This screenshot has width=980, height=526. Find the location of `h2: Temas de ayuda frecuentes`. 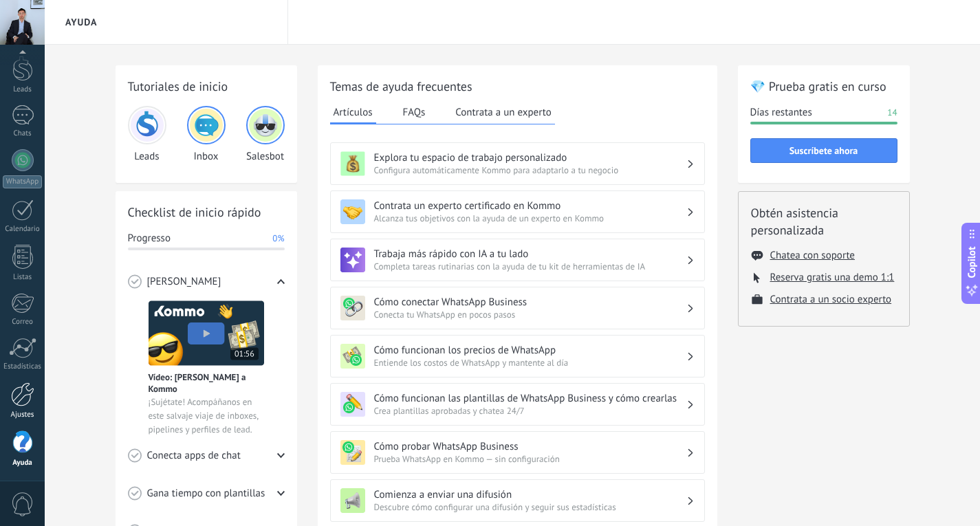

h2: Temas de ayuda frecuentes is located at coordinates (517, 86).